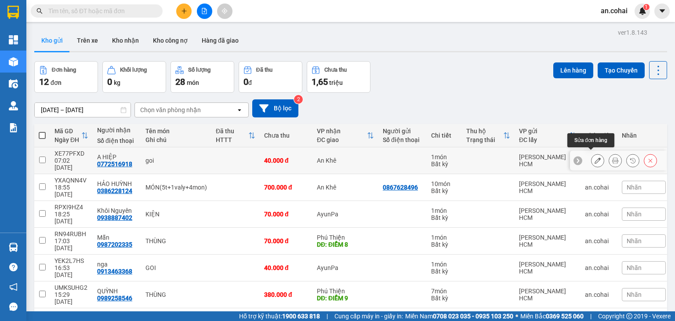 The image size is (675, 321). What do you see at coordinates (301, 316) in the screenshot?
I see `strong: 1900 633 818` at bounding box center [301, 316].